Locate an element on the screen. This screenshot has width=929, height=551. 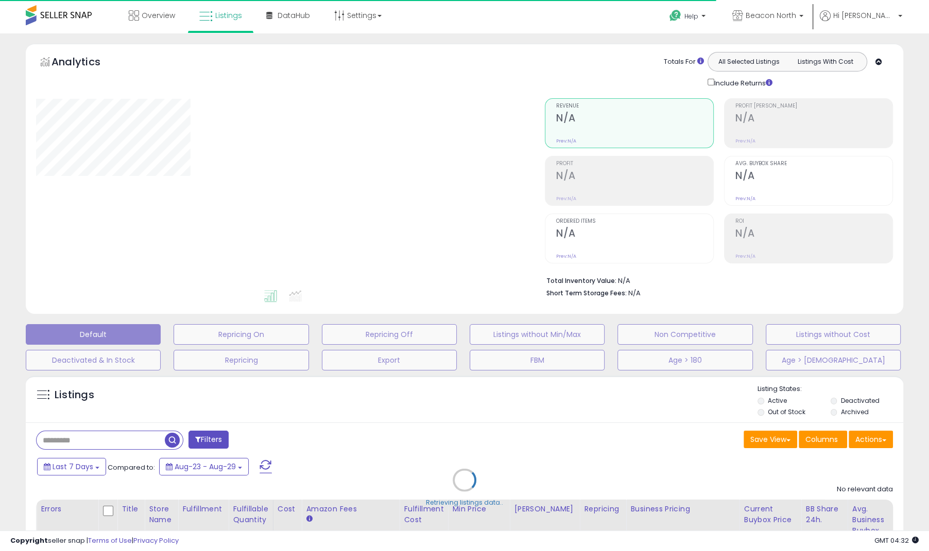
div: Retrieving listings data.. is located at coordinates (464, 503).